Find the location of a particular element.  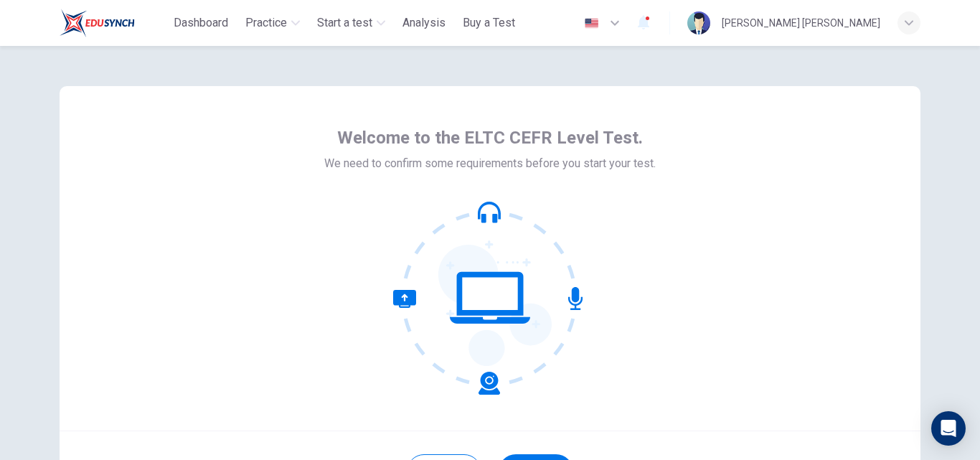

button: Analysis is located at coordinates (424, 23).